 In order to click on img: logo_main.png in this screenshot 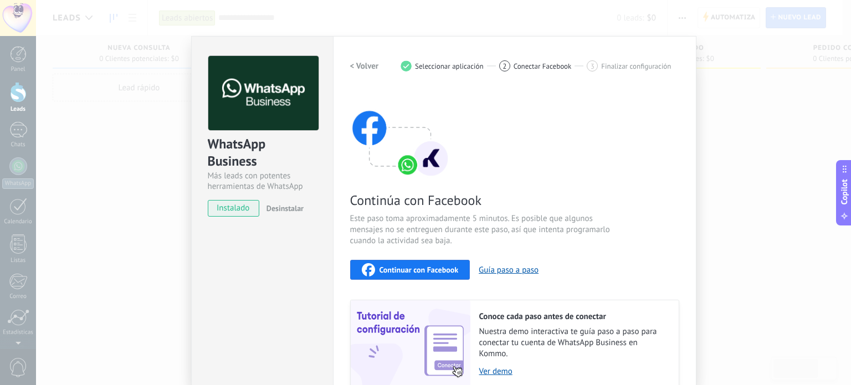, I will do `click(263, 93)`.